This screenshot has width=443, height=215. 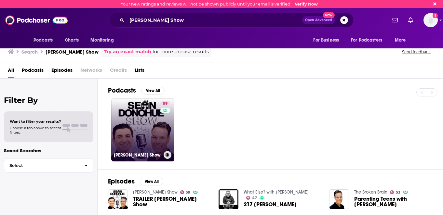 I want to click on img: Parenting Teens with Sean Donohue, so click(x=339, y=199).